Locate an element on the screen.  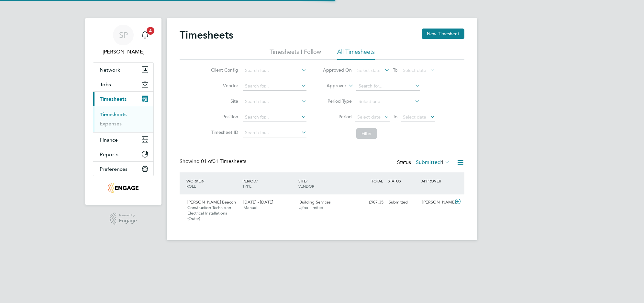
label: Client Config is located at coordinates (224, 70).